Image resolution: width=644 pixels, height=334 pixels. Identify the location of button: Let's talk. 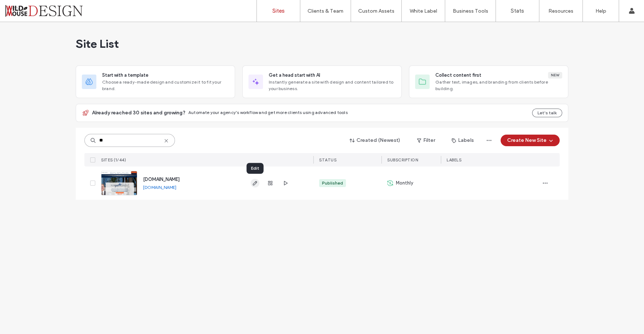
(547, 113).